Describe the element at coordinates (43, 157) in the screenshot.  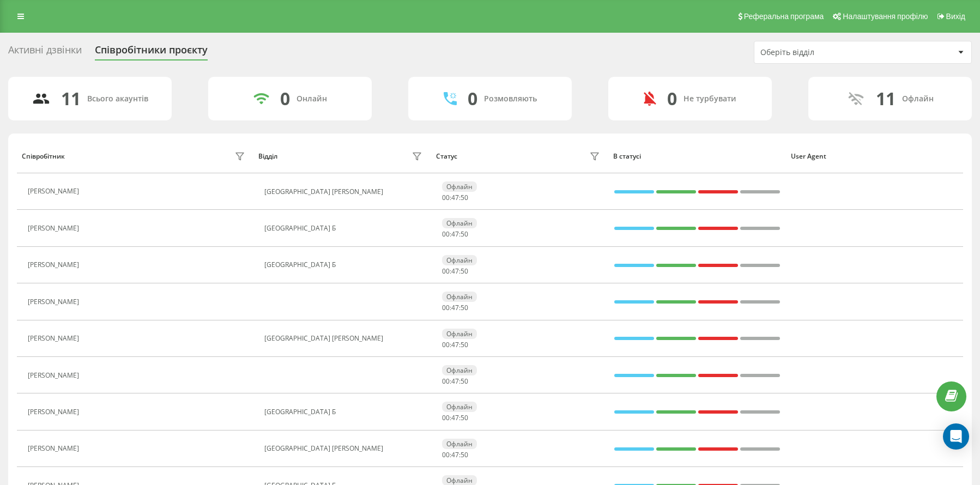
I see `div: Співробітник` at that location.